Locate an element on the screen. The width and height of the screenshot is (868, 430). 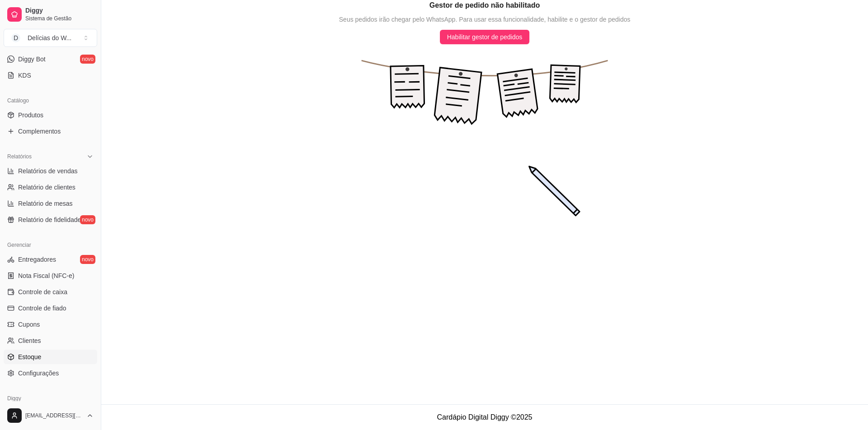
span: Sistema de Gestão is located at coordinates (59, 19).